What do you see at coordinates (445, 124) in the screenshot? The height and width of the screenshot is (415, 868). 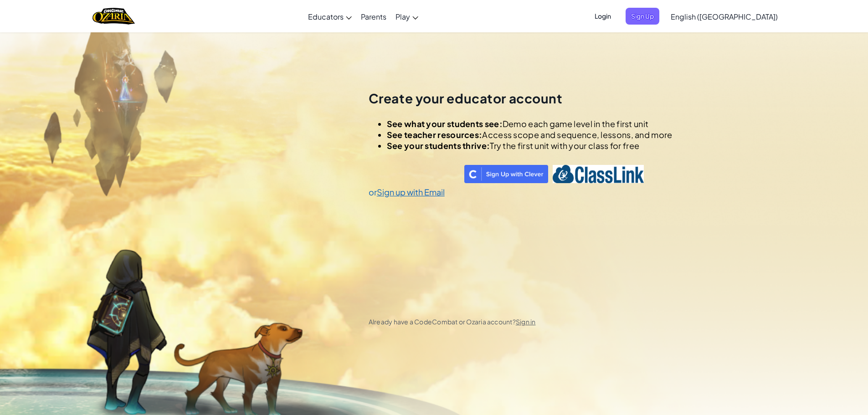 I see `span: See what your students see:` at bounding box center [445, 124].